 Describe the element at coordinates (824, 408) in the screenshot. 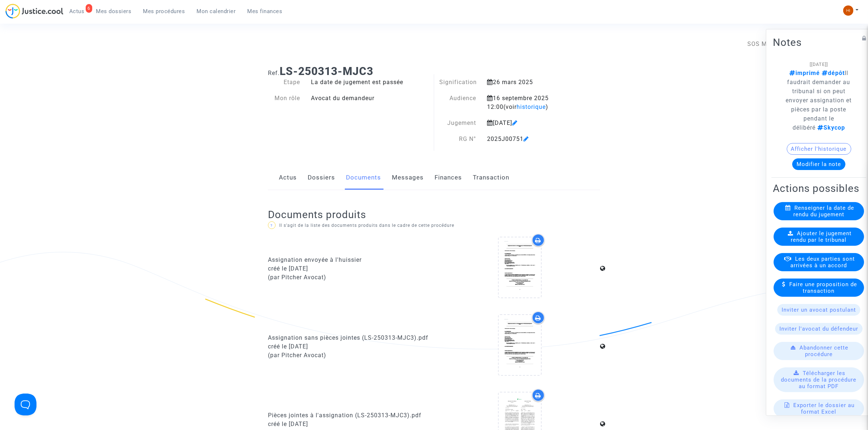

I see `span: Exporter le dossier au format Excel` at that location.